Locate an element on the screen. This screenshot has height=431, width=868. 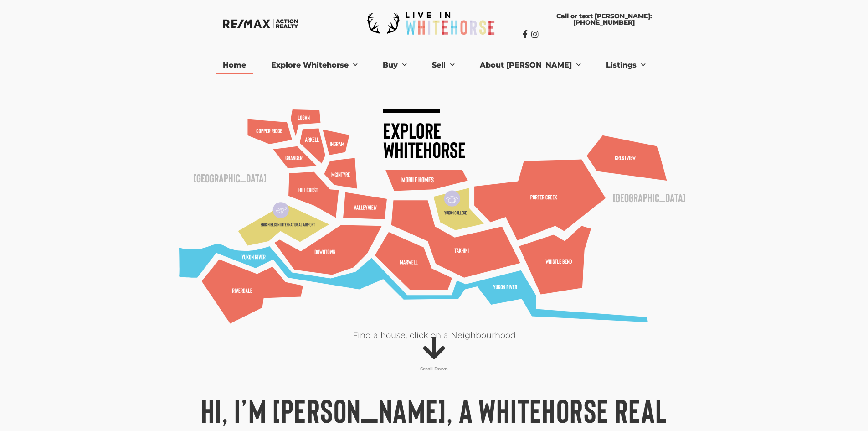
p: Find a house, click on a Neighbourhood is located at coordinates (434, 335).